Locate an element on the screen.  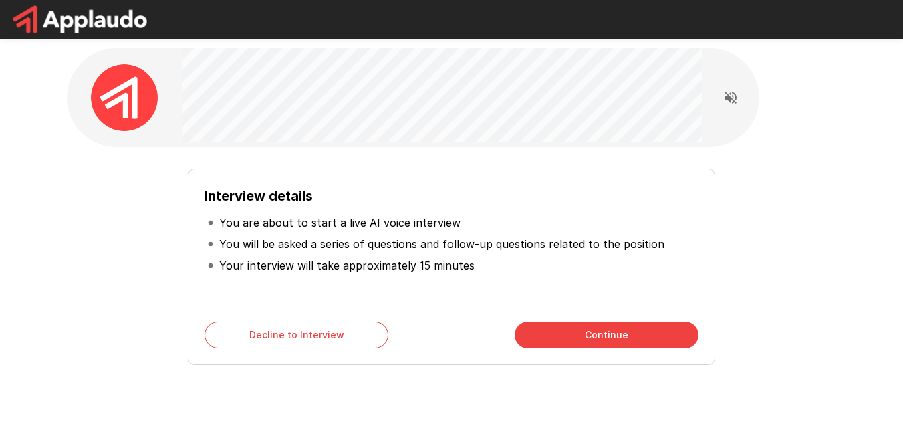
img: applaudo_avatar.png is located at coordinates (124, 98).